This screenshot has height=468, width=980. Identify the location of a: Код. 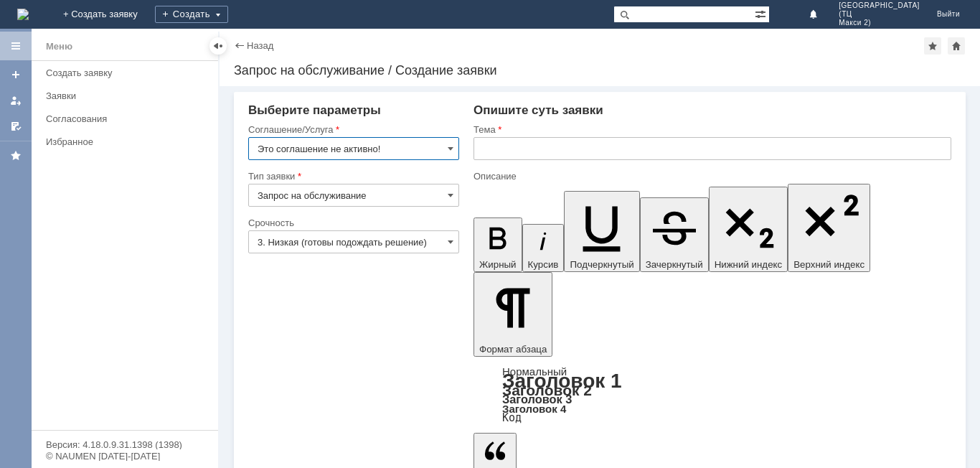
(512, 418).